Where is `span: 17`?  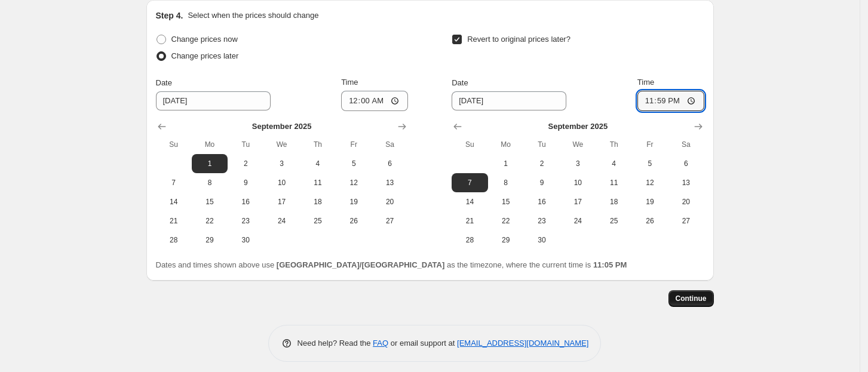
span: 17 is located at coordinates (281, 202).